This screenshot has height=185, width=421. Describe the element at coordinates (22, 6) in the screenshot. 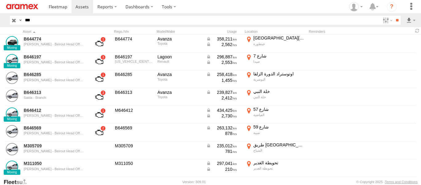

I see `img: aramex-logo.svg` at that location.